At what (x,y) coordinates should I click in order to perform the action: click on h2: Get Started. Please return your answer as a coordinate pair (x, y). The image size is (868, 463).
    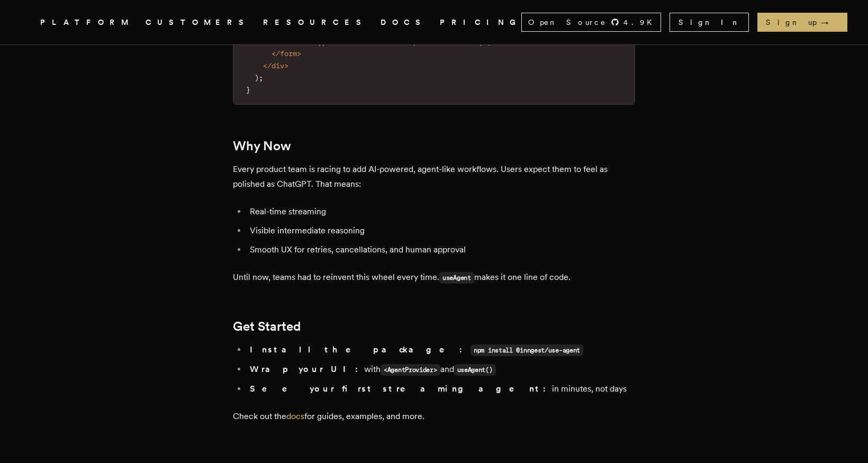
    Looking at the image, I should click on (434, 326).